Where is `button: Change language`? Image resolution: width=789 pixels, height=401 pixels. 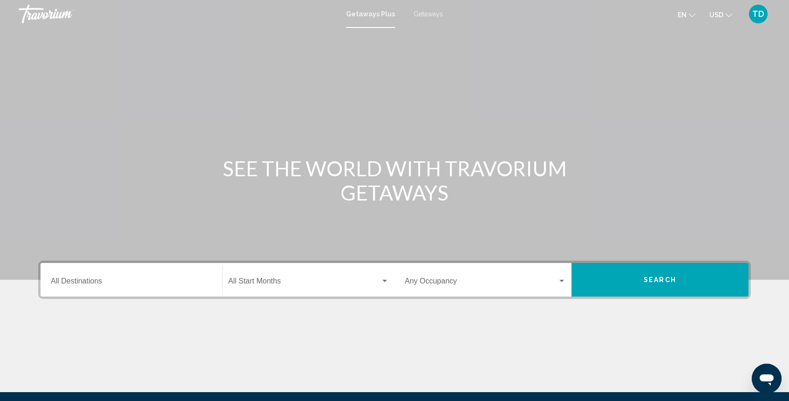 button: Change language is located at coordinates (687, 14).